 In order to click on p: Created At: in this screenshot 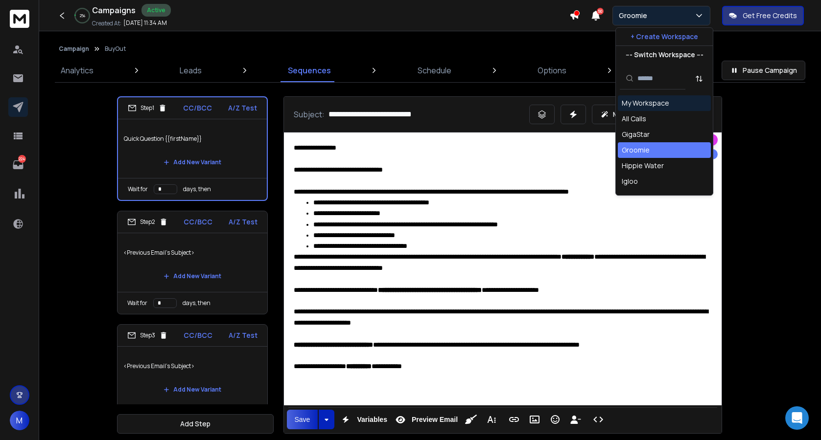, I will do `click(107, 23)`.